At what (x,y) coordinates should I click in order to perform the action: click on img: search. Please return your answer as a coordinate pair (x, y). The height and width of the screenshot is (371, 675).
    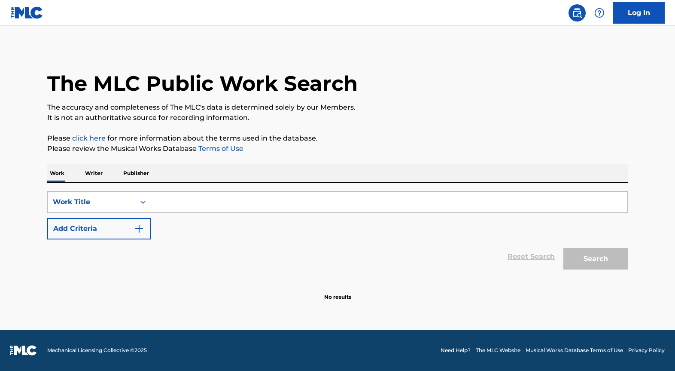
    Looking at the image, I should click on (577, 13).